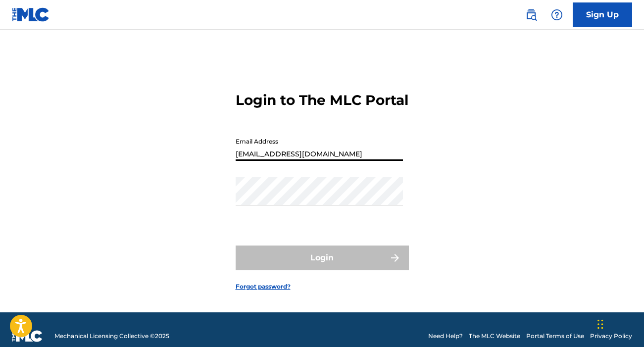  What do you see at coordinates (31, 14) in the screenshot?
I see `img: MLC Logo` at bounding box center [31, 14].